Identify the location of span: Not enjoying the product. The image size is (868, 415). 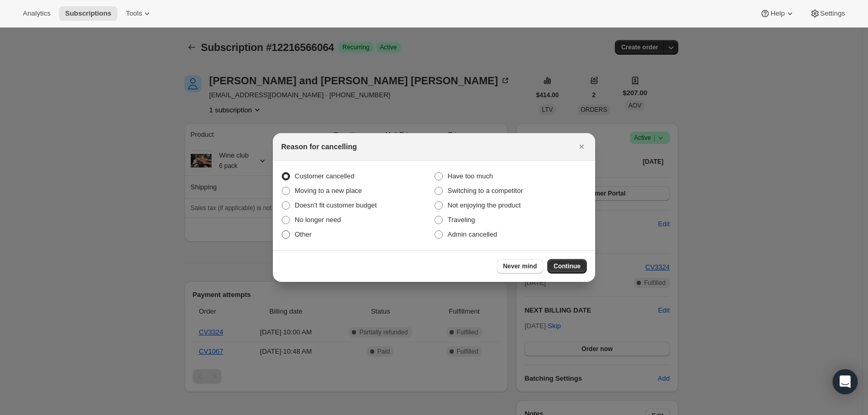
(483, 205).